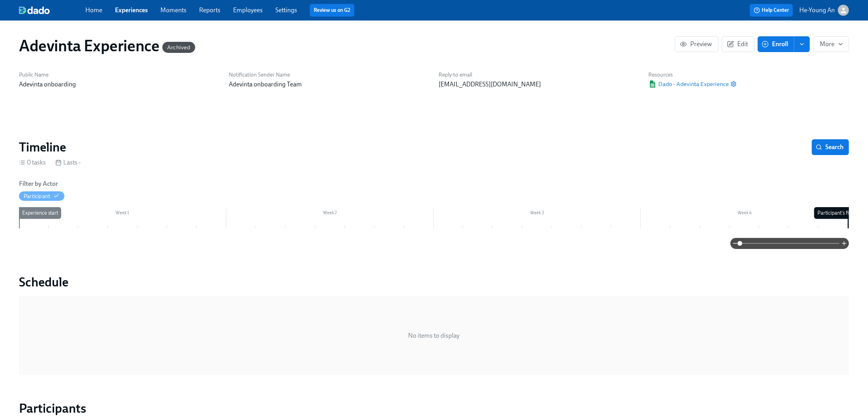 The height and width of the screenshot is (419, 868). I want to click on h6: Public Name, so click(119, 74).